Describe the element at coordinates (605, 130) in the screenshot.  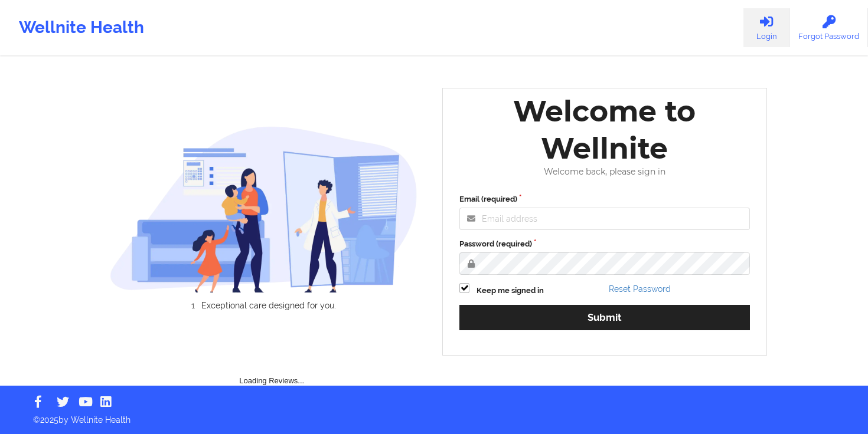
I see `div: Welcome to Wellnite` at that location.